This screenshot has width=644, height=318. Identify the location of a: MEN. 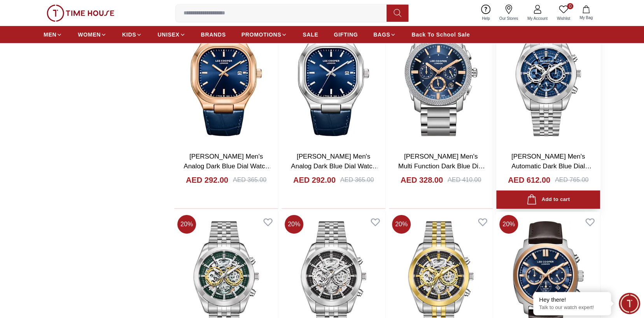
(53, 35).